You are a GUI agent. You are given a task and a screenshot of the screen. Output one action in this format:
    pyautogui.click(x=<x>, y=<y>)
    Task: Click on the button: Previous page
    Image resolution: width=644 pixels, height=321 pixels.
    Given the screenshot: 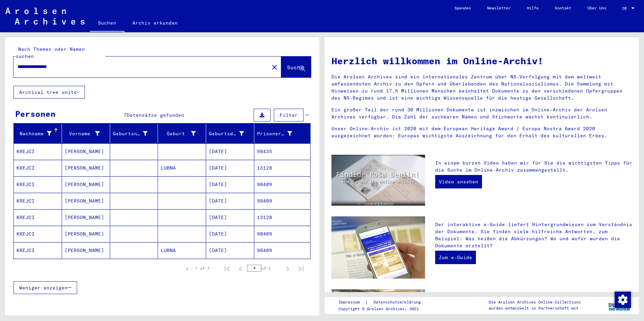 What is the action you would take?
    pyautogui.click(x=240, y=269)
    